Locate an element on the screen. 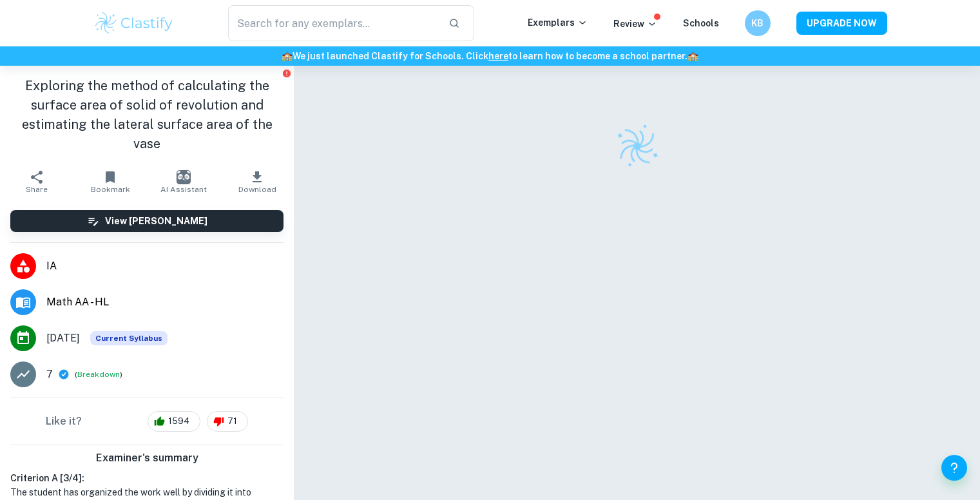  p: 7 is located at coordinates (50, 374).